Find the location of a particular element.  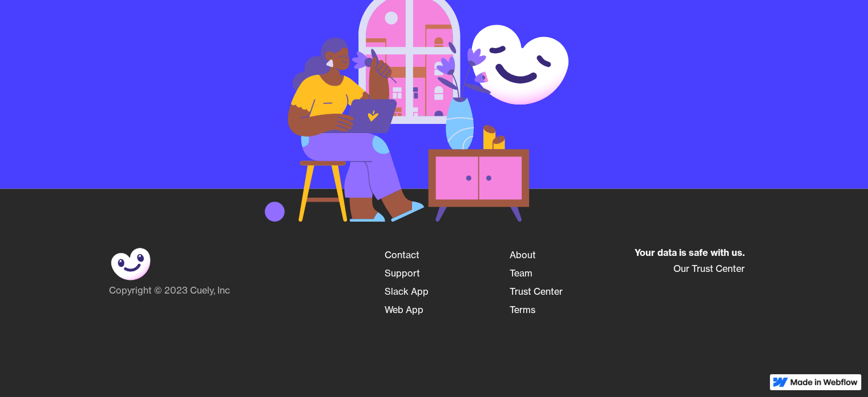

a: Trust Center is located at coordinates (536, 291).